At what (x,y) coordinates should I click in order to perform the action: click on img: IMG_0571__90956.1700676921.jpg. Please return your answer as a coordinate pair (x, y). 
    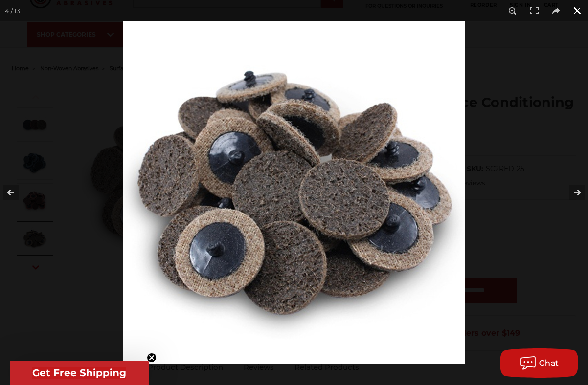
    Looking at the image, I should click on (294, 192).